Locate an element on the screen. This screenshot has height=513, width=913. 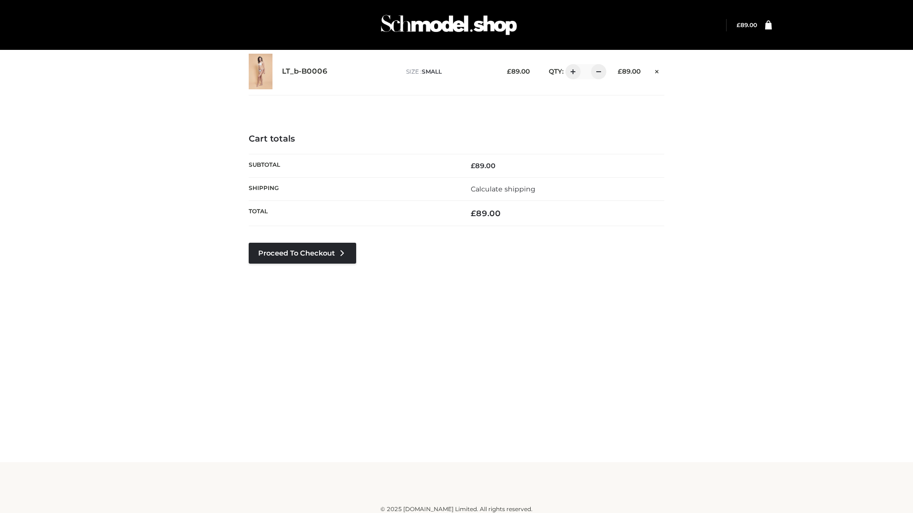
span: SMALL is located at coordinates (432, 71).